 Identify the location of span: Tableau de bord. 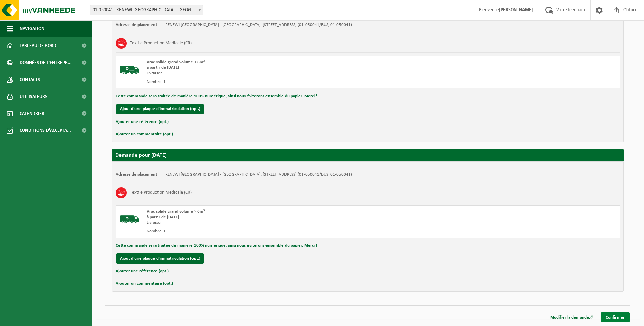
(38, 46).